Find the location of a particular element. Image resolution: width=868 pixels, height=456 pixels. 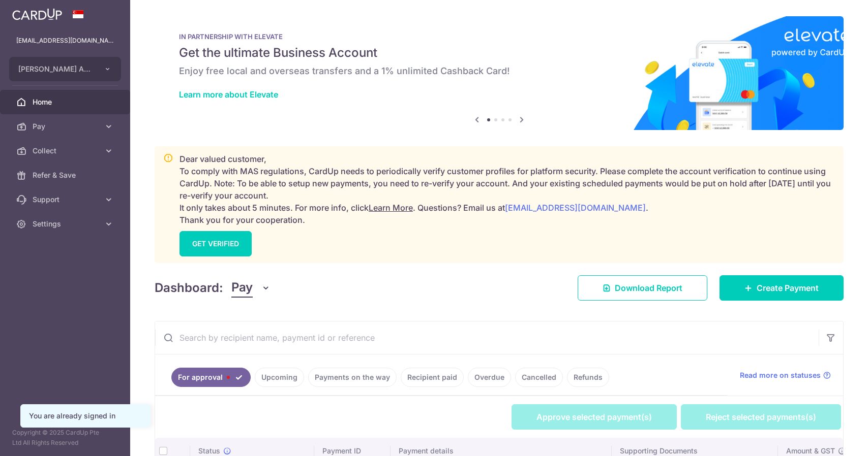

a: GET VERIFIED is located at coordinates (215, 244).